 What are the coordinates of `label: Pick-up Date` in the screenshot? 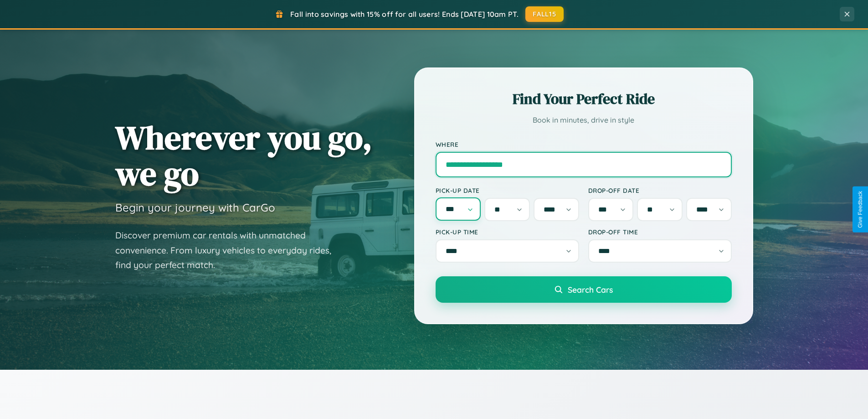 It's located at (507, 190).